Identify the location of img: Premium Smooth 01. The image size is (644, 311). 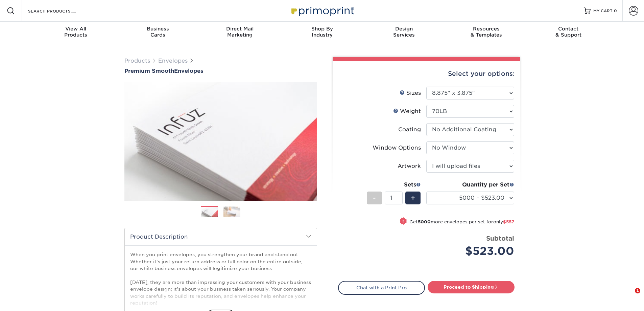
(221, 141).